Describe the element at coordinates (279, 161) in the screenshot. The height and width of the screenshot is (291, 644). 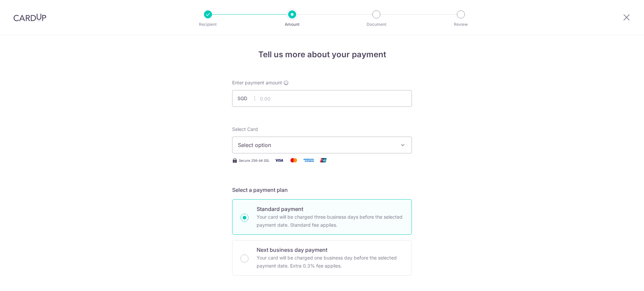
I see `img: Visa` at that location.